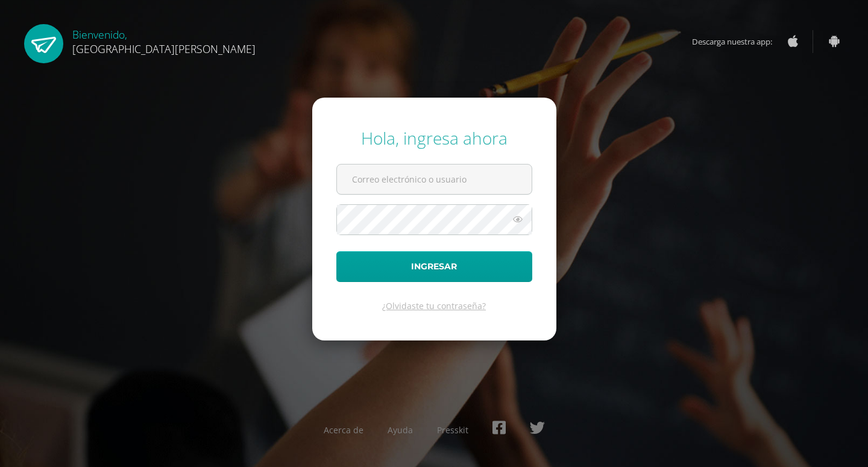  Describe the element at coordinates (164, 40) in the screenshot. I see `div: Bienvenido,` at that location.